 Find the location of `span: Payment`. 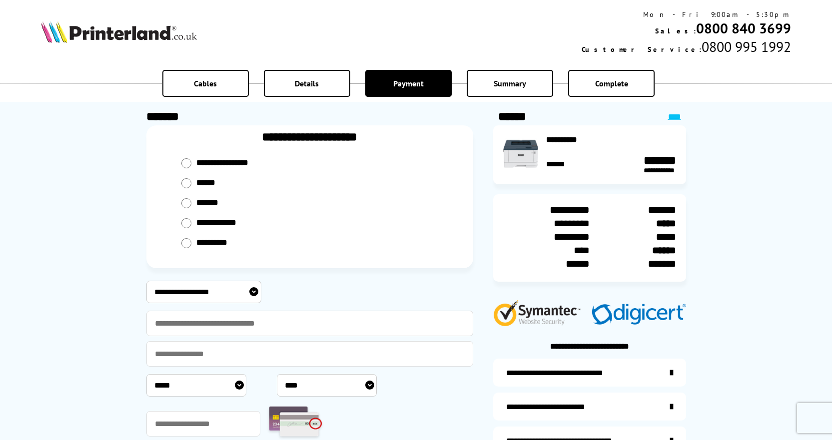

span: Payment is located at coordinates (408, 83).